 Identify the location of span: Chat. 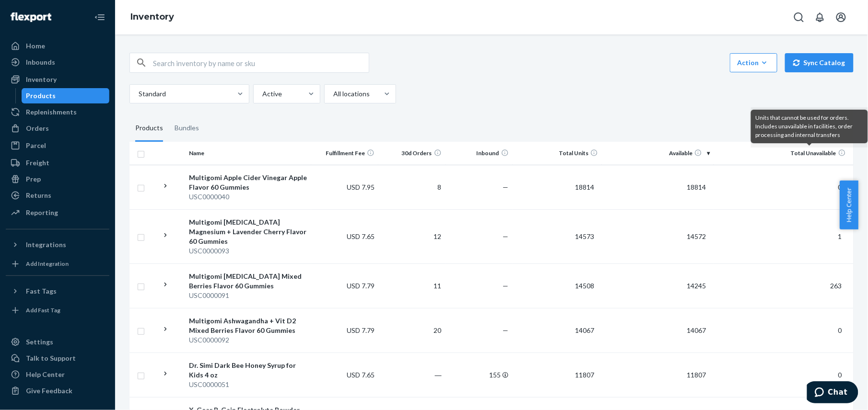
(30, 11).